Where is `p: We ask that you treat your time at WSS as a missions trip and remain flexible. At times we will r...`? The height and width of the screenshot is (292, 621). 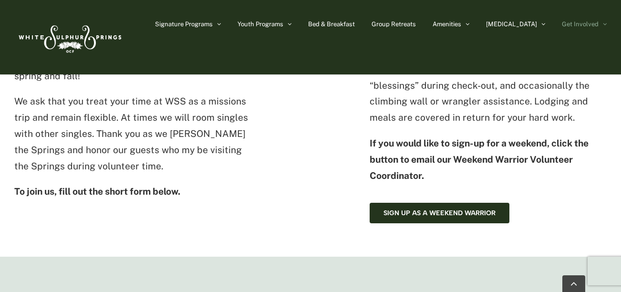
p: We ask that you treat your time at WSS as a missions trip and remain flexible. At times we will r... is located at coordinates (133, 134).